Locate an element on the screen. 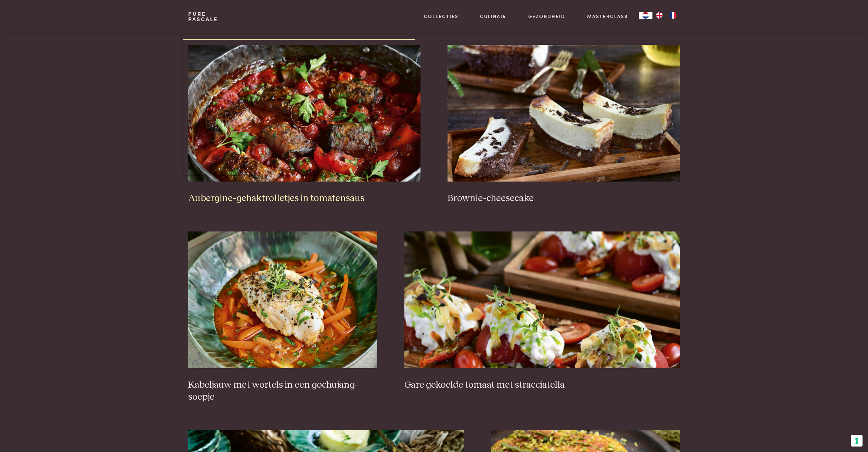  a: Gare gekoelde tomaat met stracciatella Gare gekoelde tomaat met stracciatella is located at coordinates (542, 311).